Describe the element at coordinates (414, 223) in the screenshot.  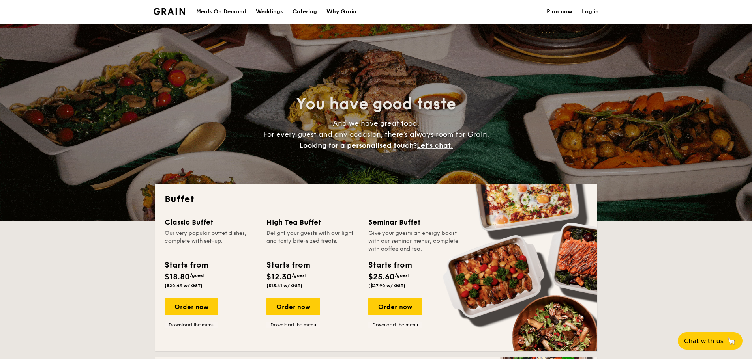
I see `div: Seminar Buffet` at that location.